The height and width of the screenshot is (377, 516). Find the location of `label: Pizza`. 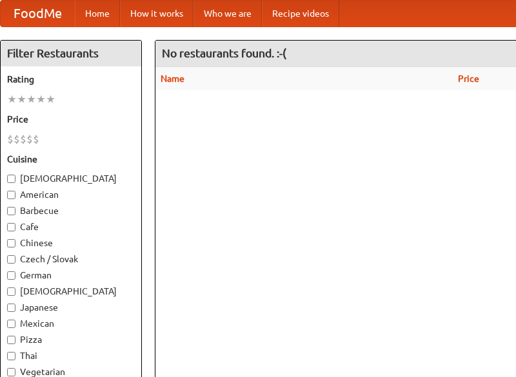

label: Pizza is located at coordinates (71, 340).